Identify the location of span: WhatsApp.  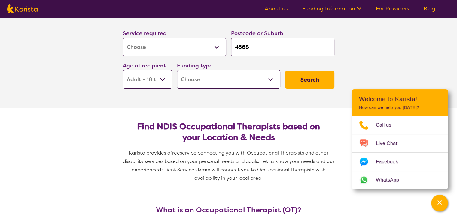
(391, 180).